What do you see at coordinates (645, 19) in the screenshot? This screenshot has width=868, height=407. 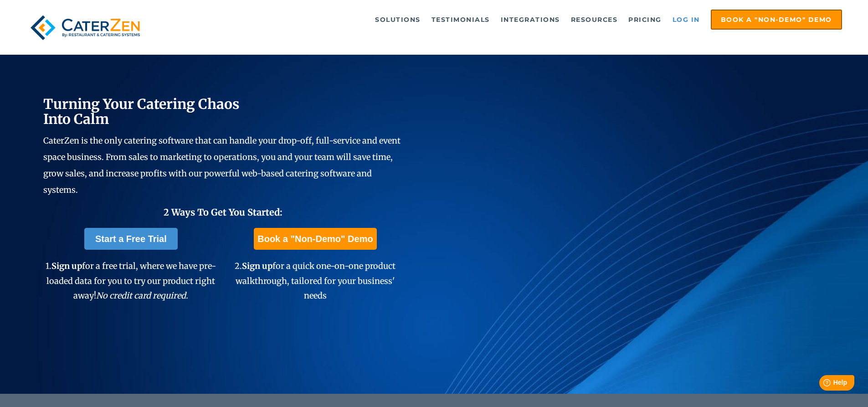 I see `a: Pricing` at bounding box center [645, 19].